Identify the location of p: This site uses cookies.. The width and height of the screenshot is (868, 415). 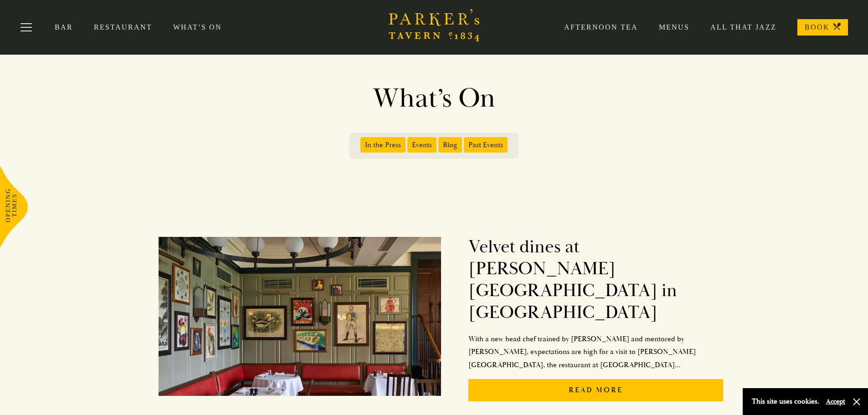
(786, 401).